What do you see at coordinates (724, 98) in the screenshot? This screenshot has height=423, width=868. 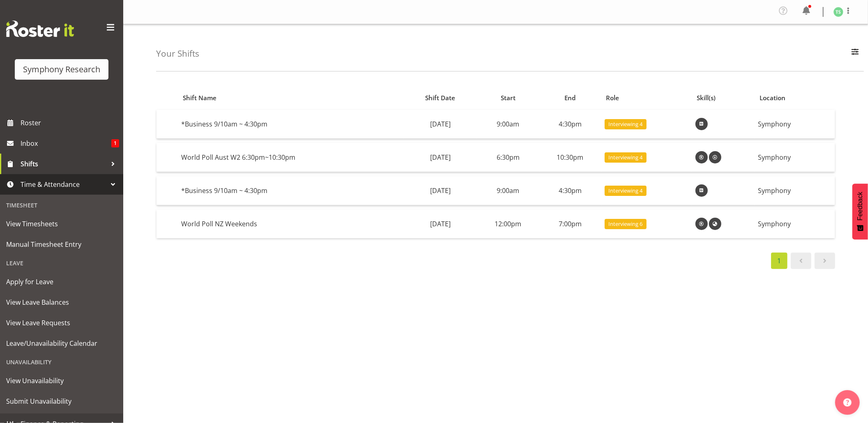 I see `div: Skill(s)` at bounding box center [724, 98].